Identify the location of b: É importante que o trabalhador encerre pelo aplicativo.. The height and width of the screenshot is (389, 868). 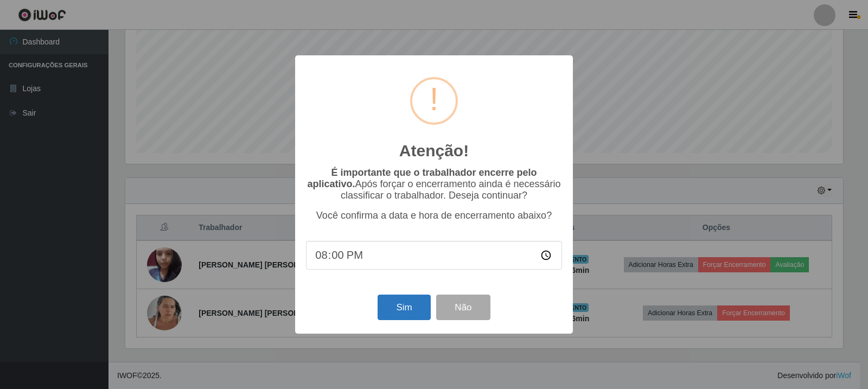
(422, 178).